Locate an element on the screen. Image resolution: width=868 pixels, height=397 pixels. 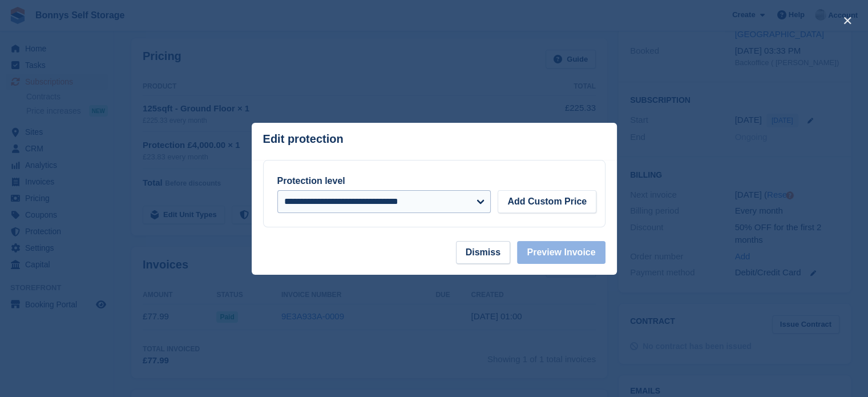
label: Protection level is located at coordinates (311, 181).